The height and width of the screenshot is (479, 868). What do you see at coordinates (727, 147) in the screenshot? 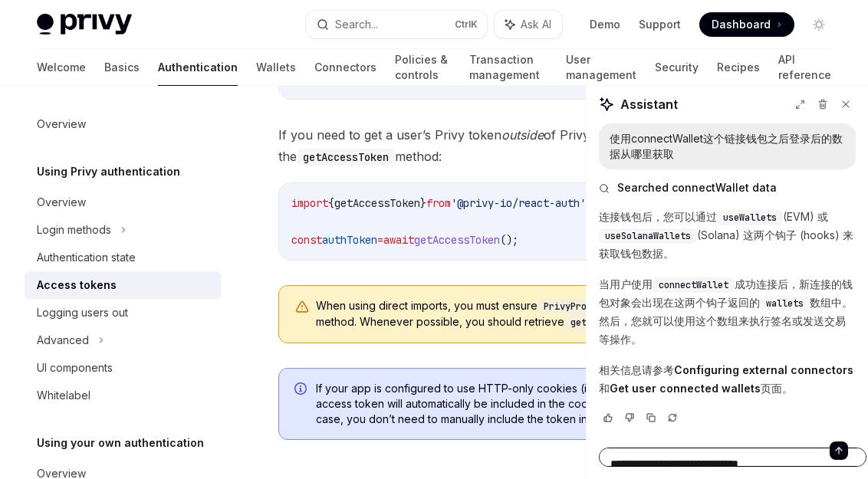
I see `div: 使用connectWallet这个链接钱包之后登录后的数据从哪里获取` at bounding box center [727, 147].